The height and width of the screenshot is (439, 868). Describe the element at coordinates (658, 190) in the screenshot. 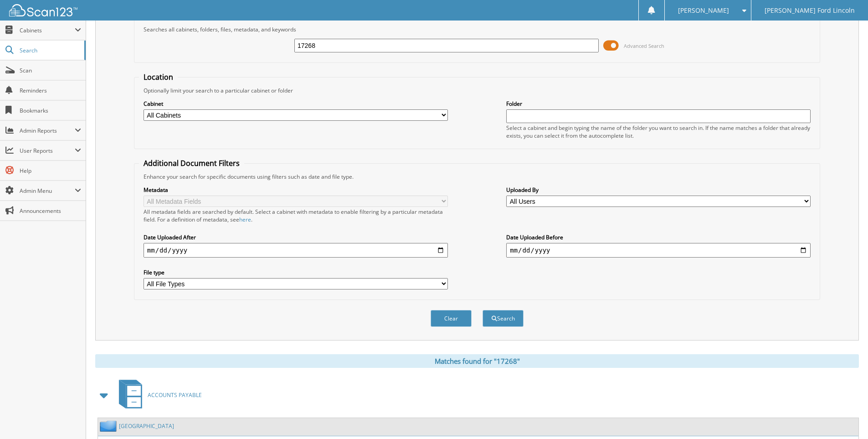

I see `label: Uploaded By` at that location.